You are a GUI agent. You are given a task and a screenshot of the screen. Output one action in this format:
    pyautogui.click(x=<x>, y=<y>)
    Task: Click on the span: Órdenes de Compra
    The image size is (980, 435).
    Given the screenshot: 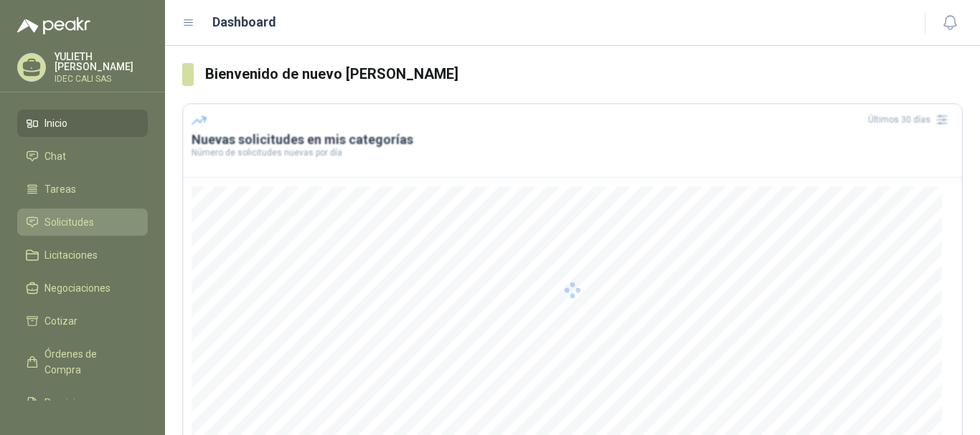 What is the action you would take?
    pyautogui.click(x=89, y=362)
    